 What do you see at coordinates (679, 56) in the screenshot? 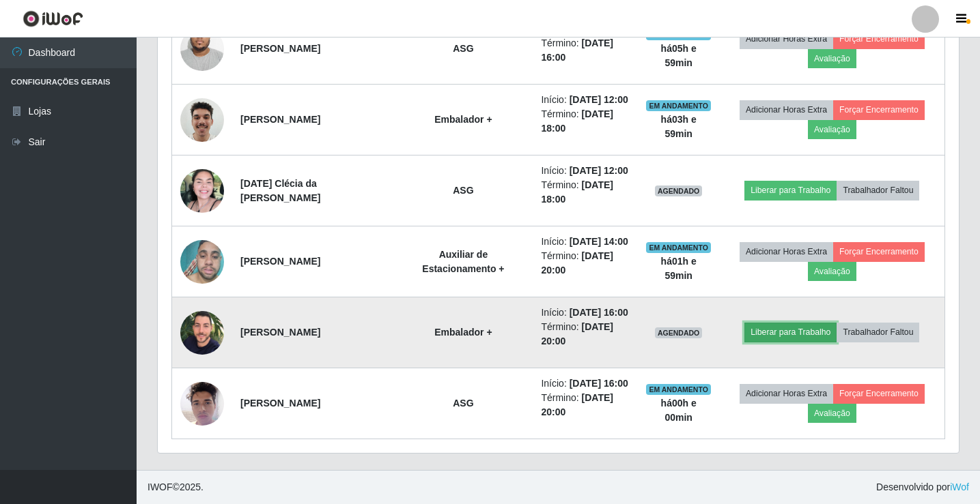
I see `strong: há 05 h e 59 min` at bounding box center [679, 56].